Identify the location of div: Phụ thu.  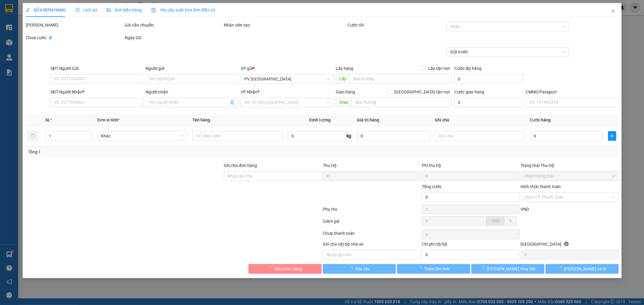
(372, 211).